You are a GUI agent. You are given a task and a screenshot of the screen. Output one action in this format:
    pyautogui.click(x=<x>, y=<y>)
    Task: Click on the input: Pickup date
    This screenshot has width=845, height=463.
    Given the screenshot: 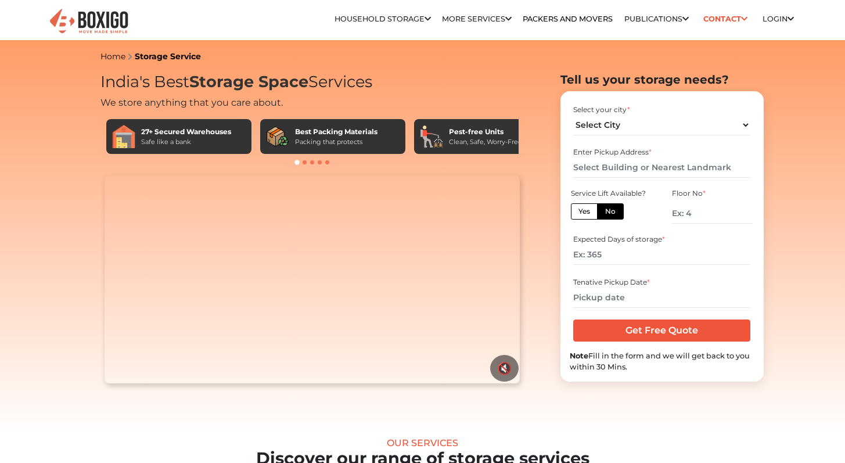 What is the action you would take?
    pyautogui.click(x=661, y=297)
    